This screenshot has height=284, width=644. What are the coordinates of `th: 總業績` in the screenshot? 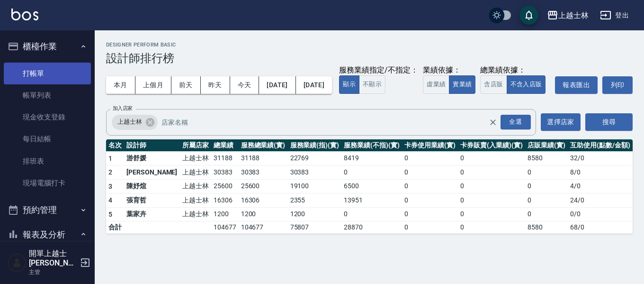 It's located at (225, 146).